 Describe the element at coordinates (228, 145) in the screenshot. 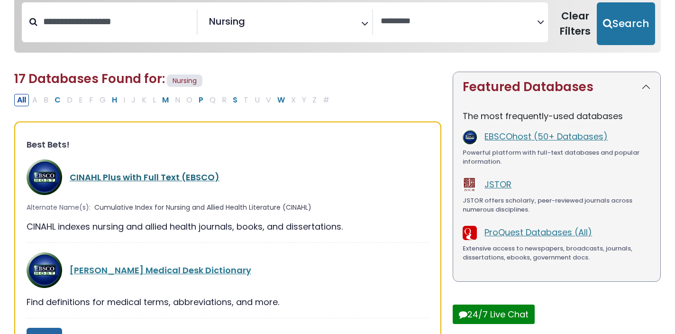

I see `h3: Best Bets!` at that location.